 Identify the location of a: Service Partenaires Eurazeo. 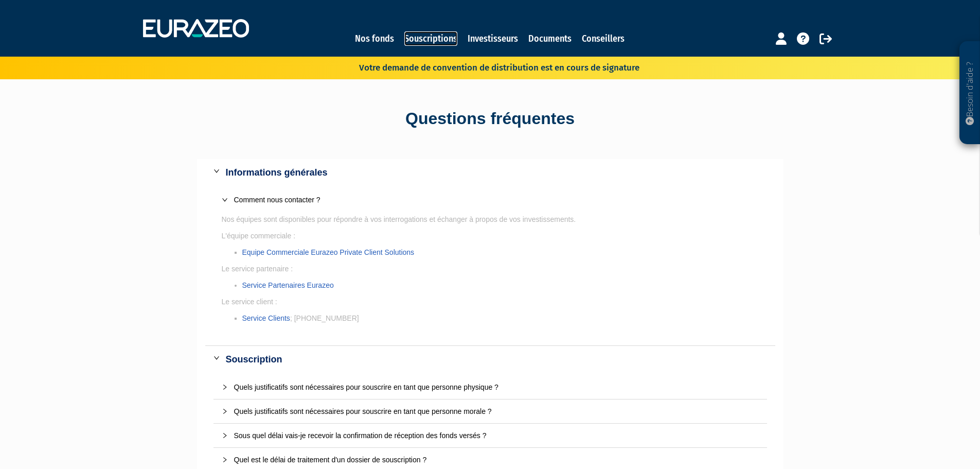
(288, 285).